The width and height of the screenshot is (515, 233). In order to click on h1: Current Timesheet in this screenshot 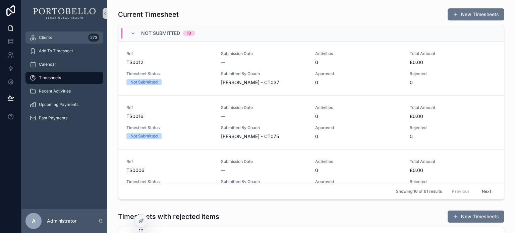, I will do `click(148, 14)`.